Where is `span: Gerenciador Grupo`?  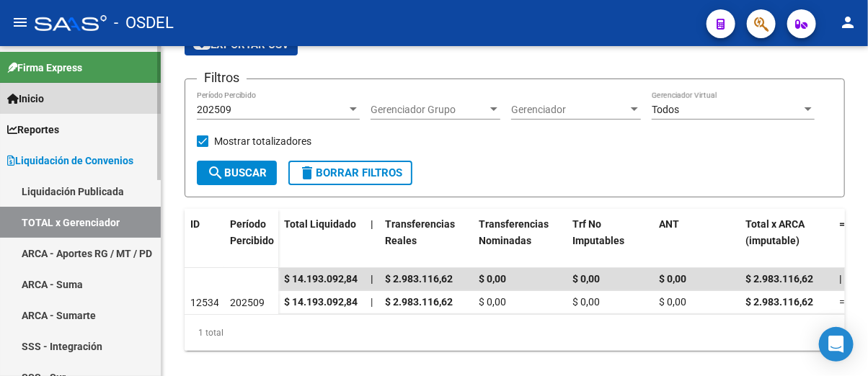
span: Gerenciador Grupo is located at coordinates (429, 109).